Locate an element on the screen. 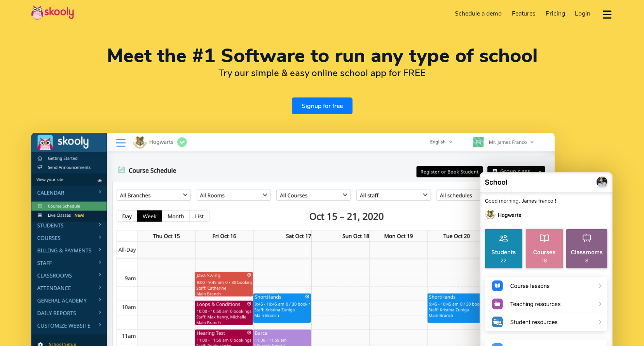 This screenshot has height=346, width=644. button: dropdown menu is located at coordinates (607, 14).